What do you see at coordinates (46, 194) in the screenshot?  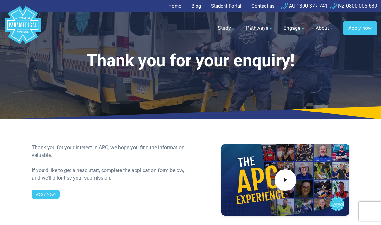 I see `a: Apply Now!` at bounding box center [46, 194].